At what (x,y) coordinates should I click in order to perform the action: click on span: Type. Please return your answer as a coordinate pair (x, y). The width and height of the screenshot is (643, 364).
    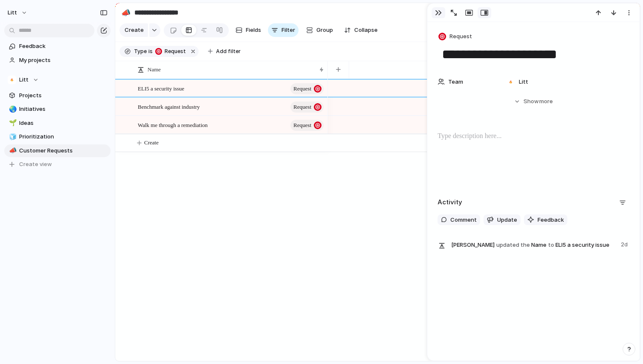
    Looking at the image, I should click on (140, 51).